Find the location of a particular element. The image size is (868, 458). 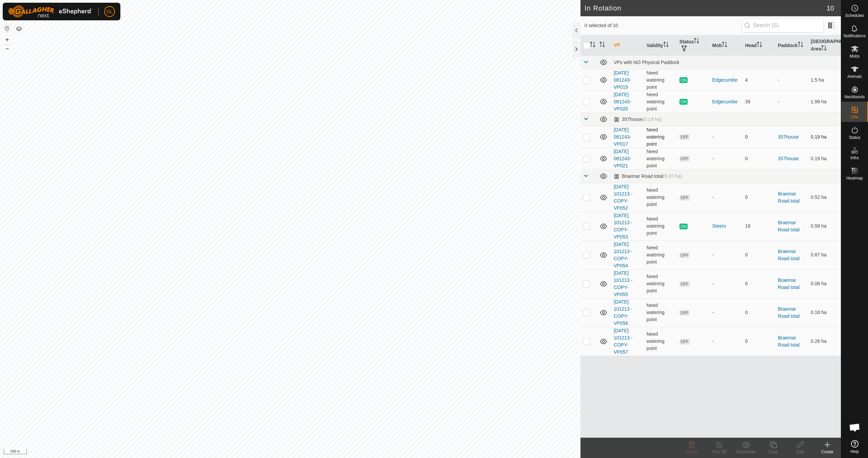

th: Head is located at coordinates (759, 45).